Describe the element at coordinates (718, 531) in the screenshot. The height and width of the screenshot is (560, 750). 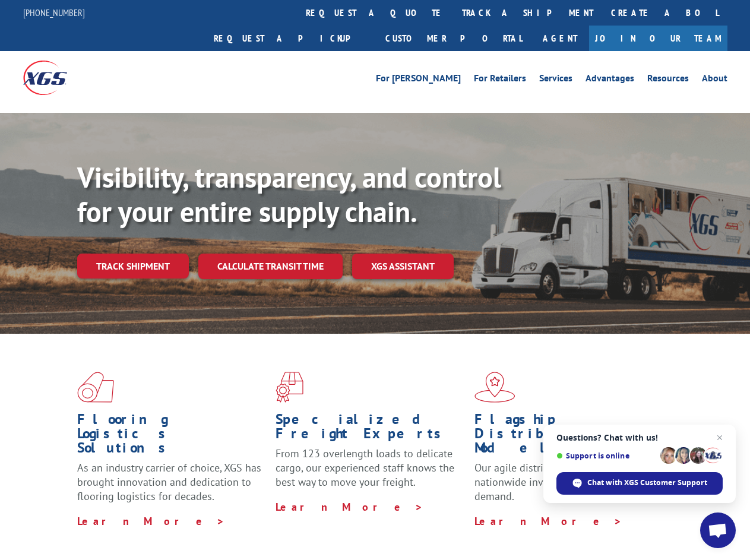
I see `a: Open chat` at that location.